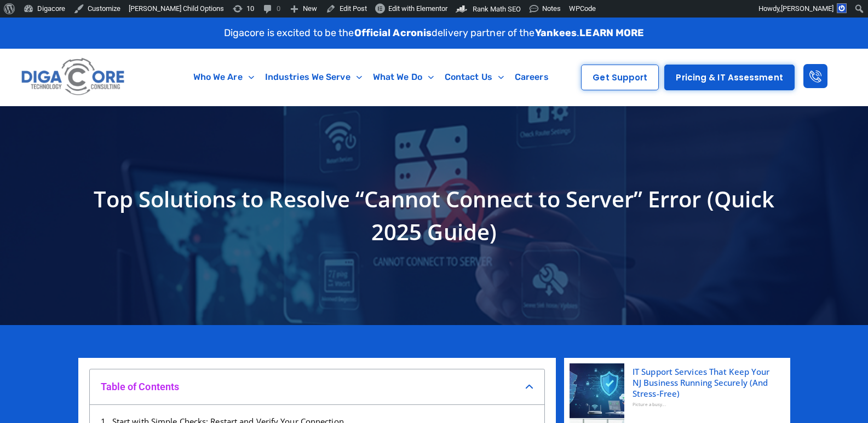  I want to click on a: LEARN MORE, so click(611, 33).